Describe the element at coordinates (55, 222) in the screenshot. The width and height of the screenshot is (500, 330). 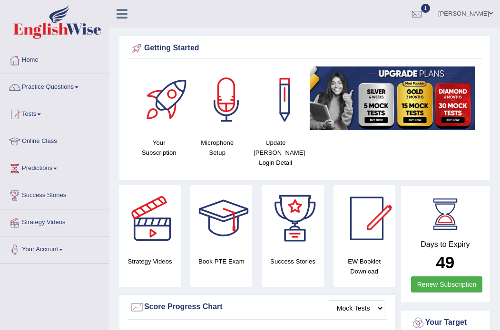
I see `a: Strategy Videos` at that location.